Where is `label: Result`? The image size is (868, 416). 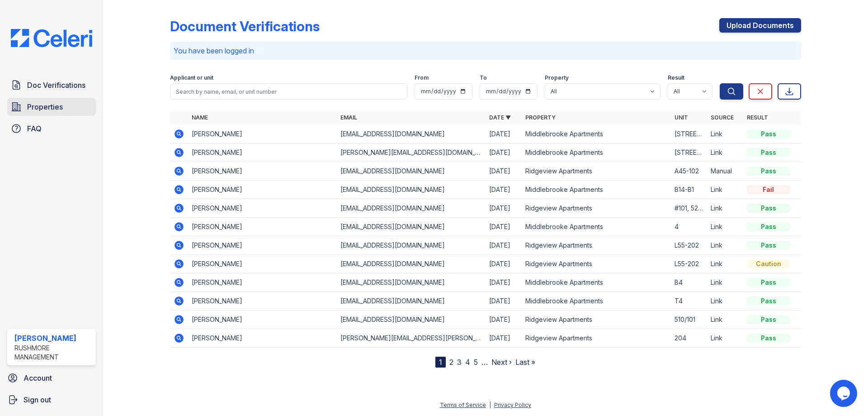
label: Result is located at coordinates (676, 78).